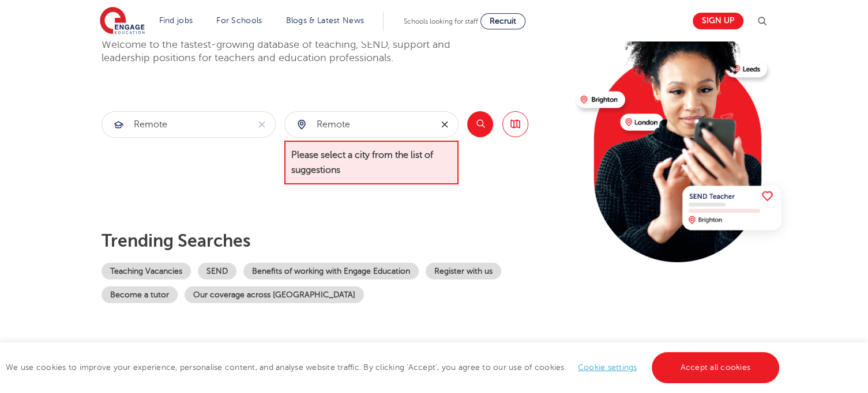  Describe the element at coordinates (176, 20) in the screenshot. I see `a: Find jobs` at that location.